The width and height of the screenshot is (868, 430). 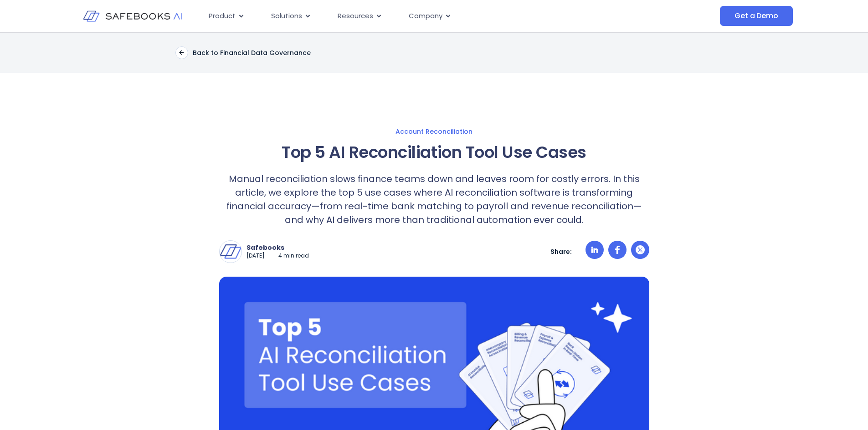 I want to click on p: Back to Financial Data Governance, so click(x=251, y=52).